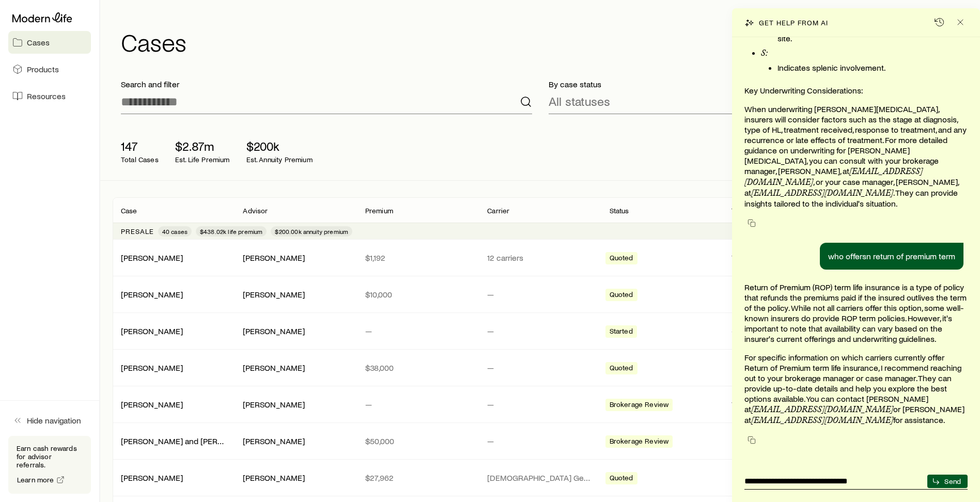 The width and height of the screenshot is (980, 502). What do you see at coordinates (953, 482) in the screenshot?
I see `p: Send` at bounding box center [953, 482].